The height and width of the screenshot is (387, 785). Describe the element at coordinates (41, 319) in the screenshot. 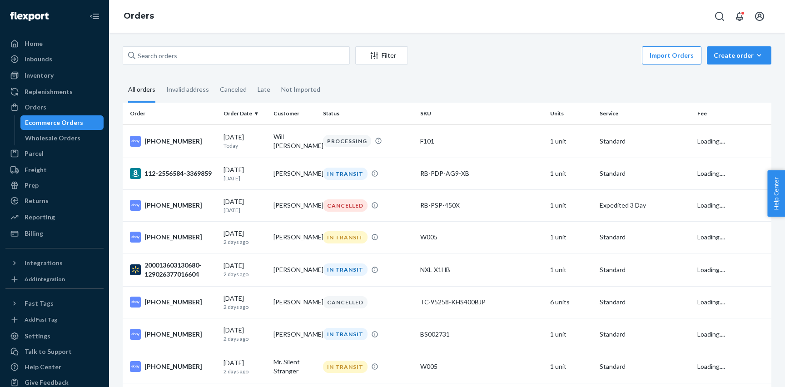

I see `div: Add Fast Tag` at that location.